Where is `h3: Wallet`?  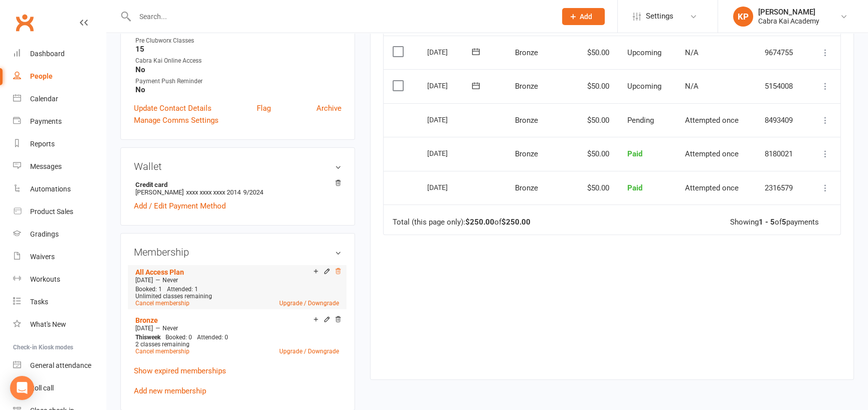
h3: Wallet is located at coordinates (238, 167).